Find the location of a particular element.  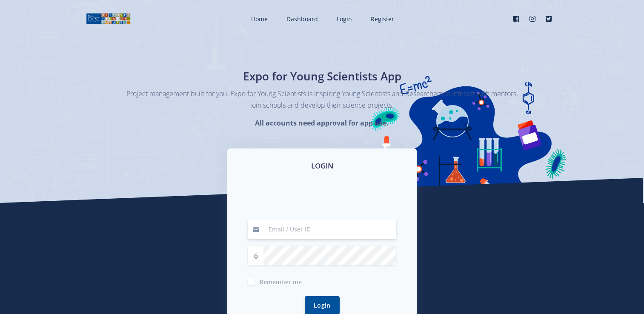

span: Login is located at coordinates (344, 19).